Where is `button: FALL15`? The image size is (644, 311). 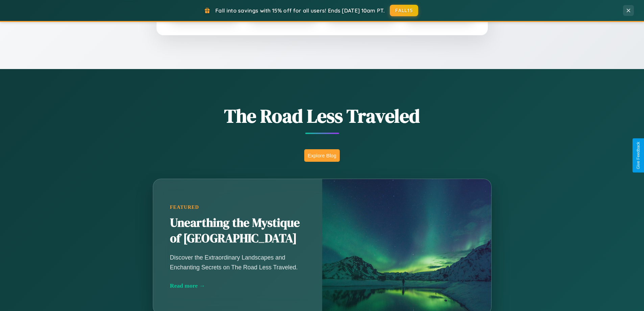 button: FALL15 is located at coordinates (404, 11).